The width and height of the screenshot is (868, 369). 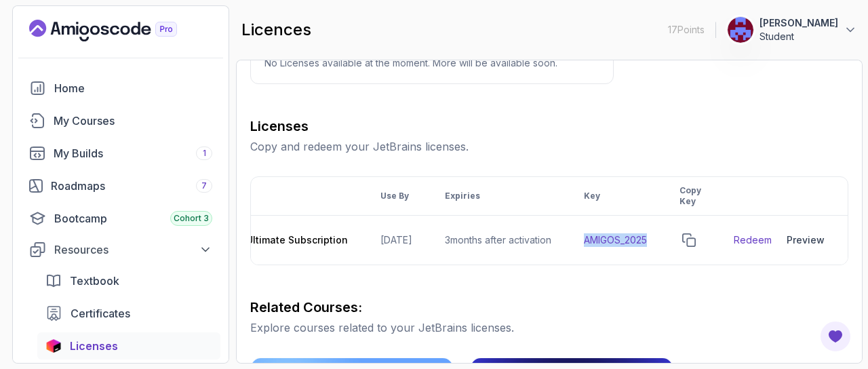 What do you see at coordinates (121, 249) in the screenshot?
I see `button: Resources` at bounding box center [121, 249].